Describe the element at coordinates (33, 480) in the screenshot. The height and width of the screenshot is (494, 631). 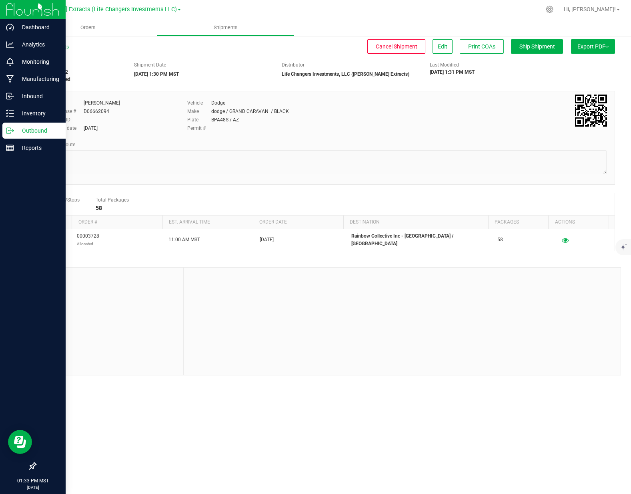
I see `p: 01:33 PM MST` at that location.